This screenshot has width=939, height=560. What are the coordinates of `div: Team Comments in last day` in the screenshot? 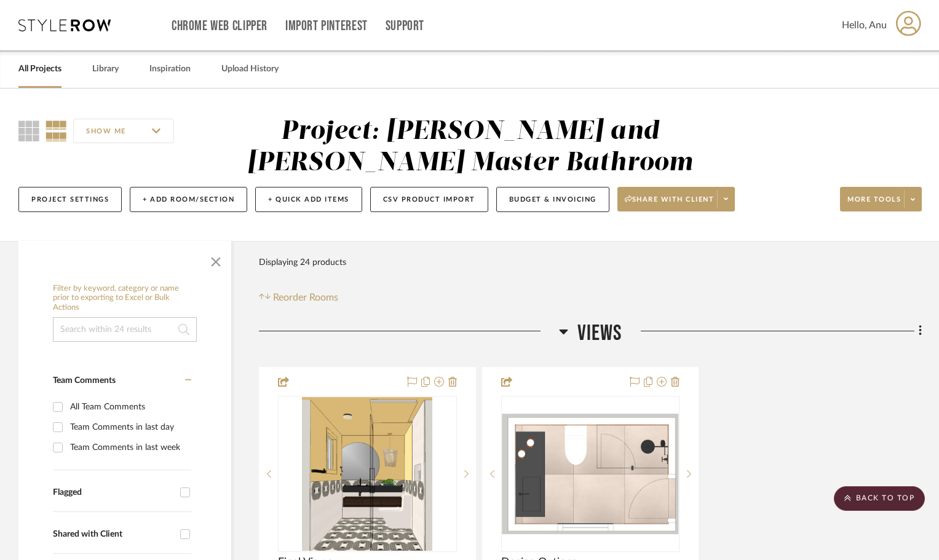 It's located at (129, 428).